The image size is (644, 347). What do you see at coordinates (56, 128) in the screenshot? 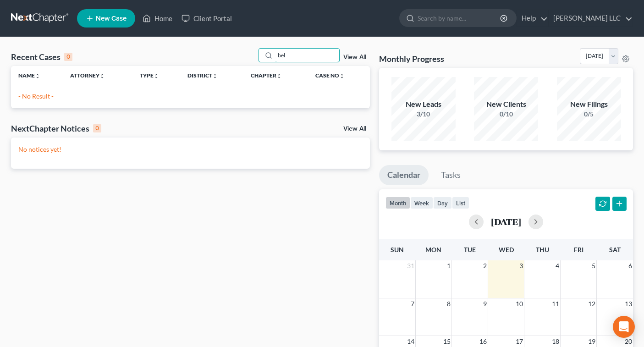
I see `div: NextChapter Notices` at bounding box center [56, 128].